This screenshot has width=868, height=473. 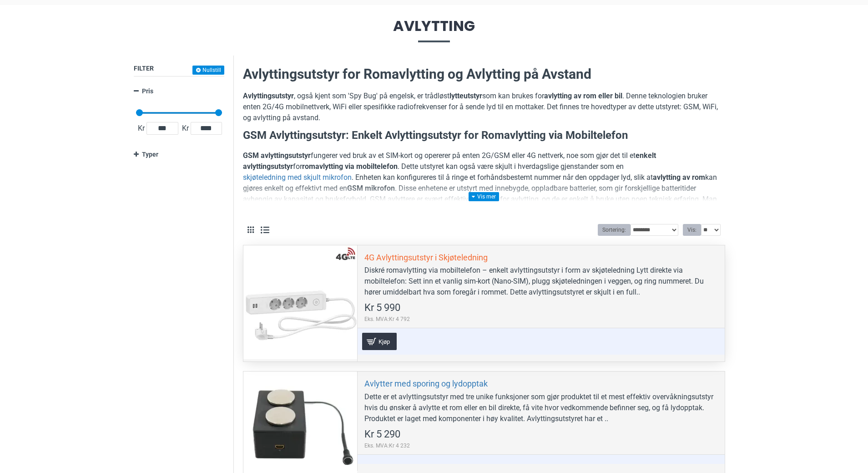 I want to click on span: Kr 5 290, so click(x=383, y=434).